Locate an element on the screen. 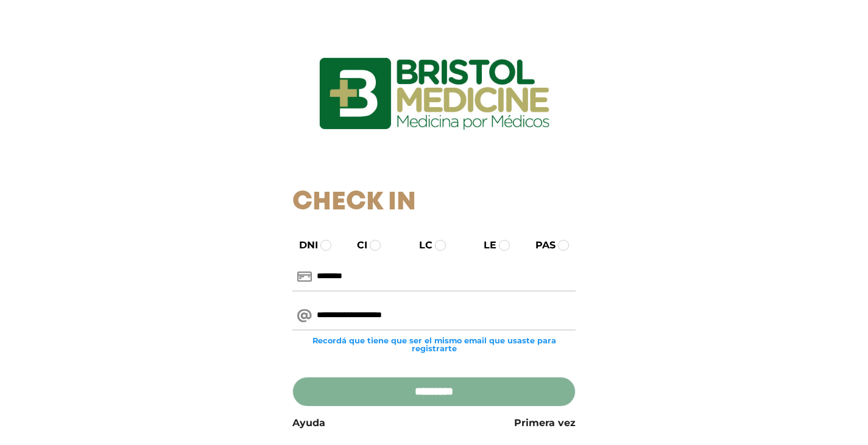 This screenshot has width=868, height=445. img: logo_ingresarbristol.jpg is located at coordinates (434, 94).